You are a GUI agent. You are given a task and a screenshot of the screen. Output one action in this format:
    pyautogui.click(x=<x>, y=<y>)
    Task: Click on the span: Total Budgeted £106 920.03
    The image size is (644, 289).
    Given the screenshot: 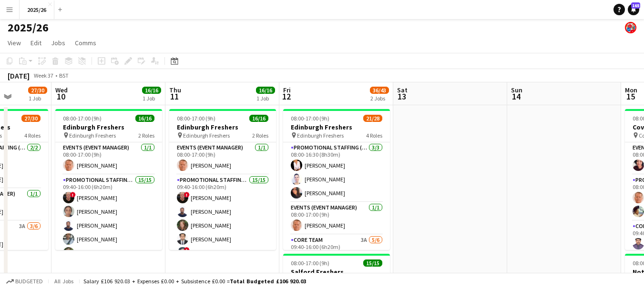 What is the action you would take?
    pyautogui.click(x=268, y=281)
    